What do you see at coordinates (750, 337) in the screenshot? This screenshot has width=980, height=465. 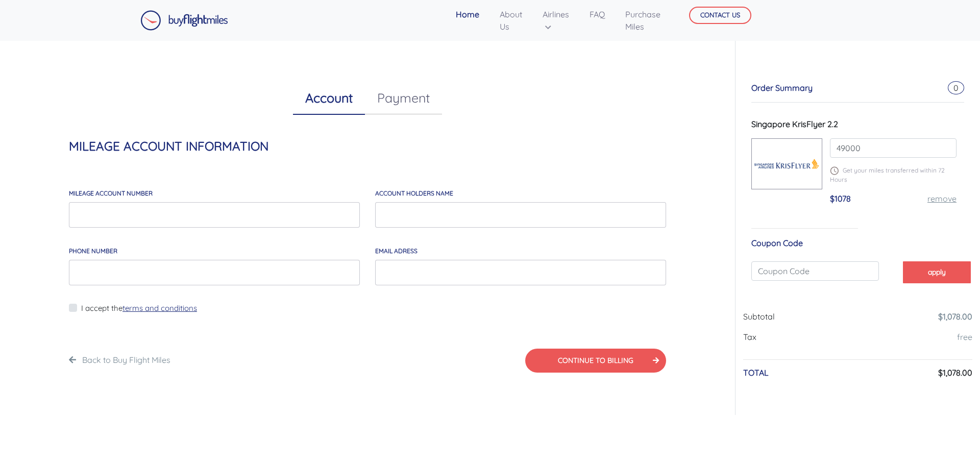 I see `span: Tax` at bounding box center [750, 337].